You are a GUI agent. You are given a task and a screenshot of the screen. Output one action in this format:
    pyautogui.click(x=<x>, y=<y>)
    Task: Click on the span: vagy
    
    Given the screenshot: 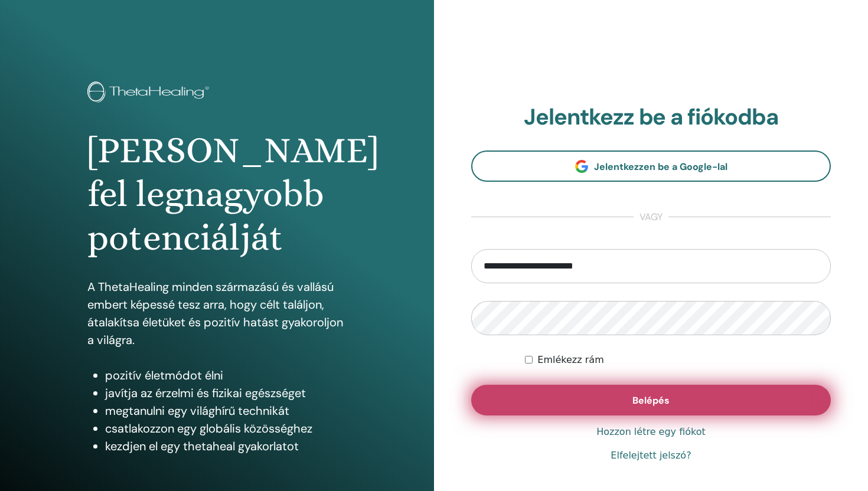 What is the action you would take?
    pyautogui.click(x=651, y=217)
    